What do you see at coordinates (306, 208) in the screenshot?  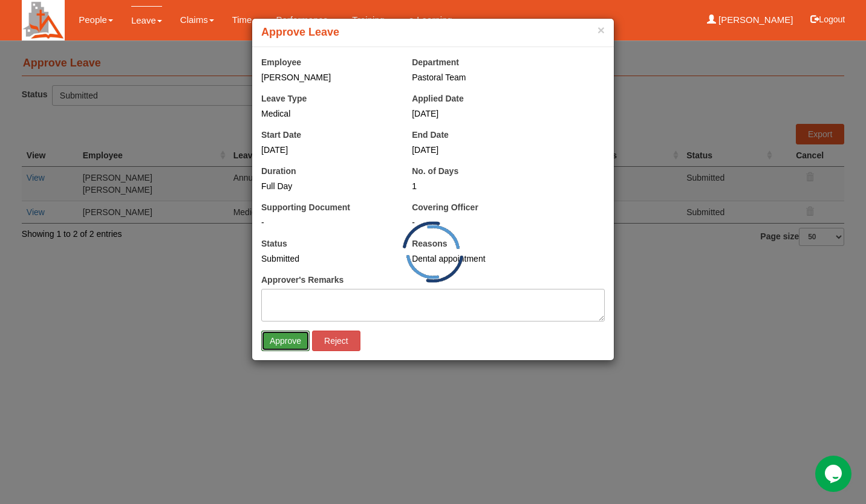 I see `label: Supporting Document` at bounding box center [306, 208].